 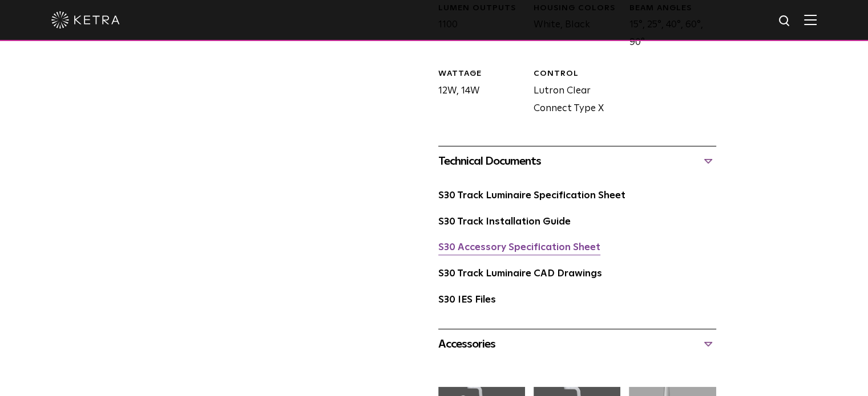 I want to click on div: Technical Documents, so click(x=576, y=161).